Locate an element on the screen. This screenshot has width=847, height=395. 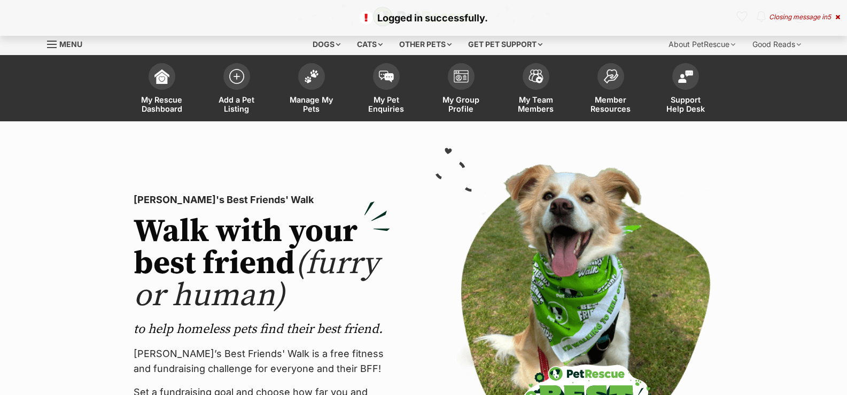
a: Manage My Pets is located at coordinates (312, 89).